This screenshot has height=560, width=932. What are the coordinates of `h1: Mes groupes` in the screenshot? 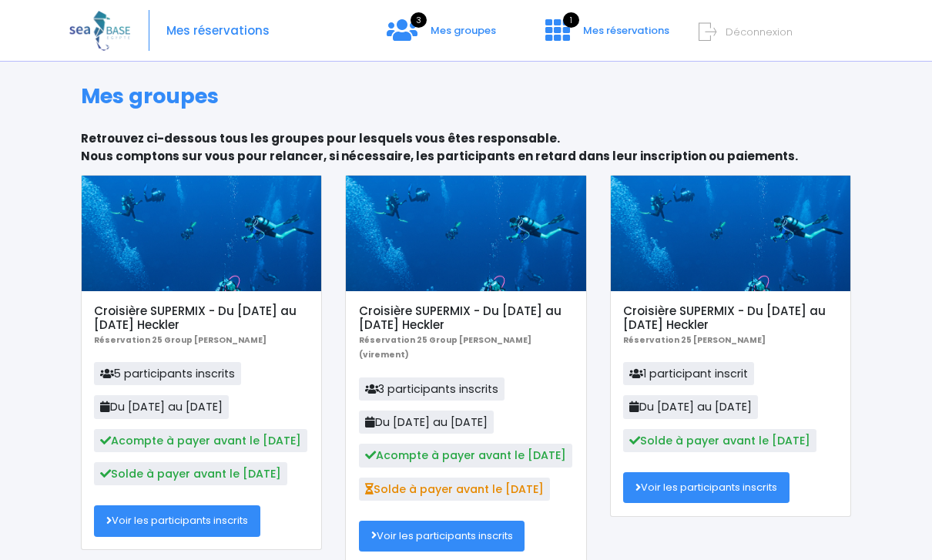 It's located at (466, 96).